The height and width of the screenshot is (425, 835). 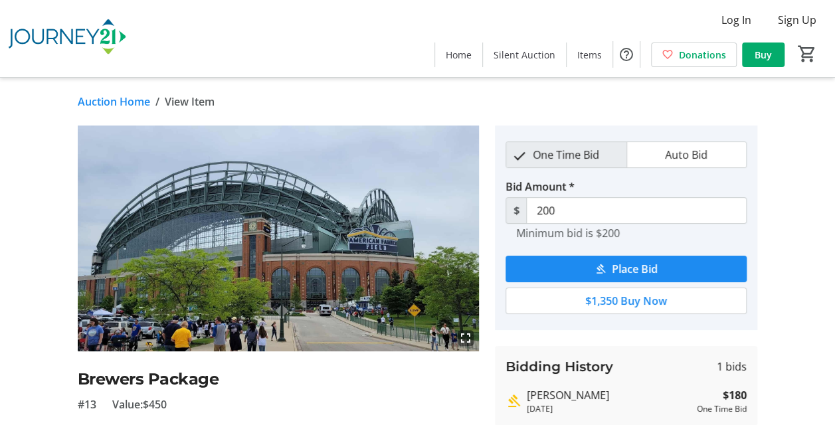 I want to click on a: Silent Auction, so click(x=524, y=55).